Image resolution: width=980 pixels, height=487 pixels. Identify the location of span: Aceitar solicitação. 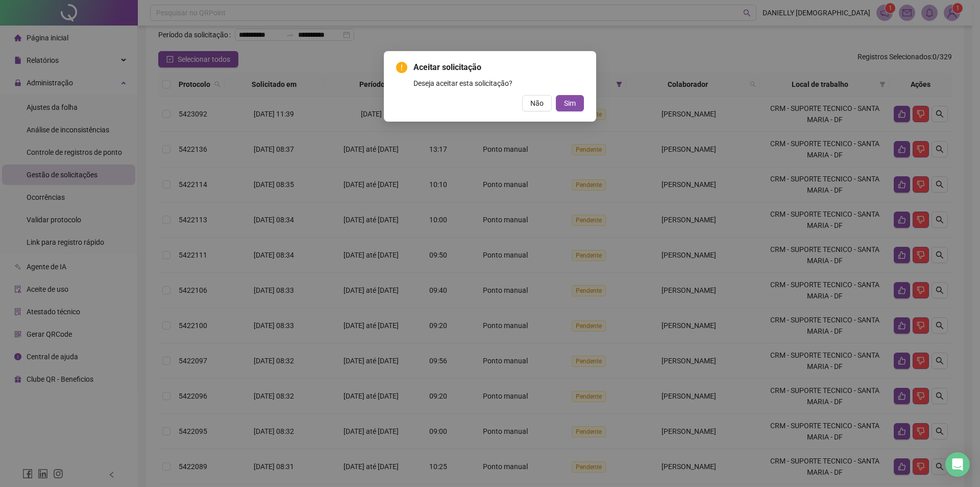
(499, 68).